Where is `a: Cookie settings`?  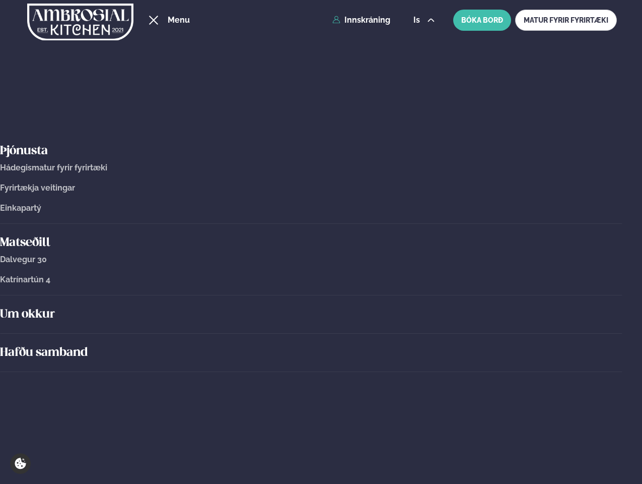 a: Cookie settings is located at coordinates (20, 463).